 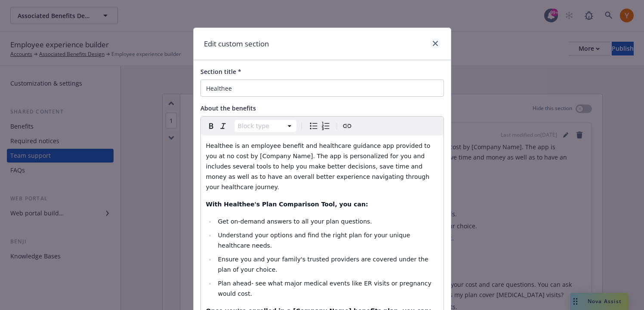 I want to click on button: Block type, so click(x=265, y=125).